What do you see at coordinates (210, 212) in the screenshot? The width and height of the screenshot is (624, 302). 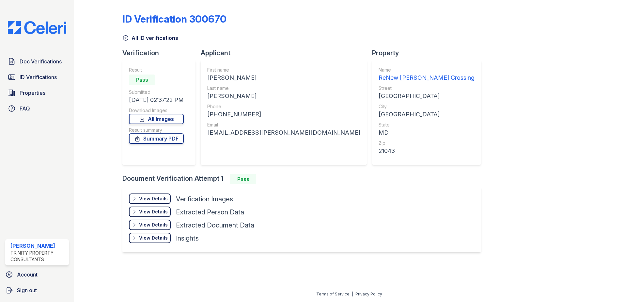 I see `div: Extracted Person Data` at bounding box center [210, 212].